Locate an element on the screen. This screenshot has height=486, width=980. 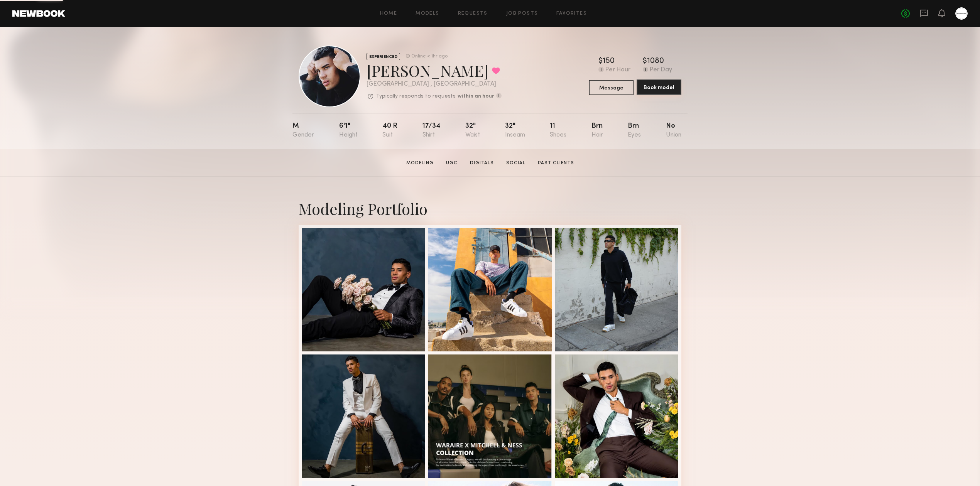
button: Message is located at coordinates (611, 87).